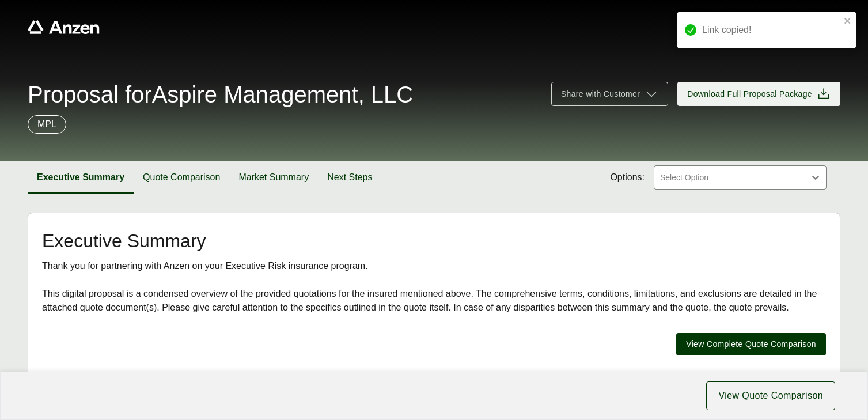  I want to click on h2: Executive Summary, so click(433, 241).